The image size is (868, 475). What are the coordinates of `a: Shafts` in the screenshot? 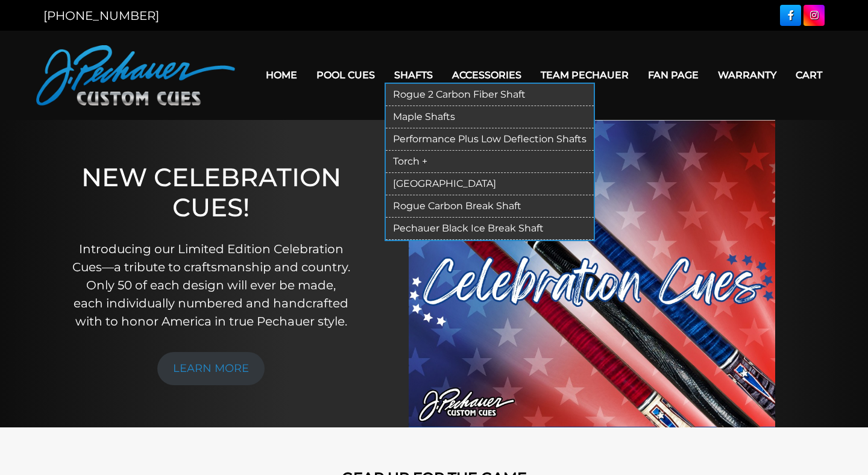 It's located at (413, 75).